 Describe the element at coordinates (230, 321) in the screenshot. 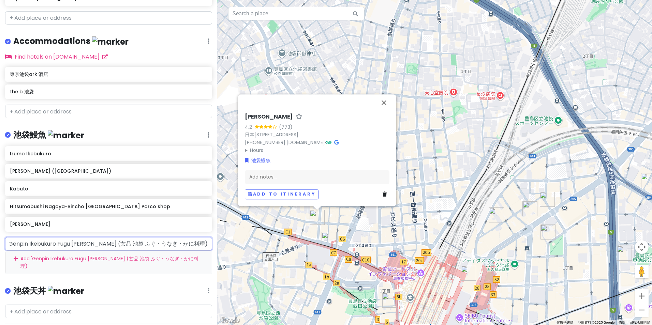

I see `img: Google` at that location.